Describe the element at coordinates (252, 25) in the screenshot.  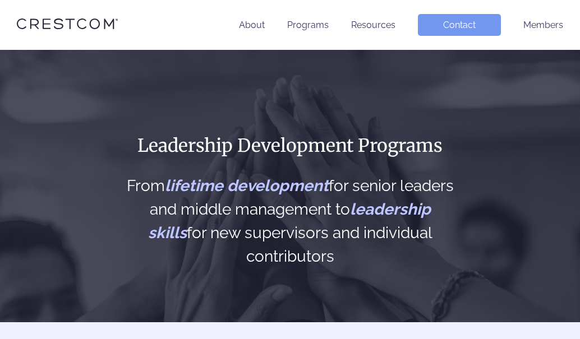
I see `a: About` at that location.